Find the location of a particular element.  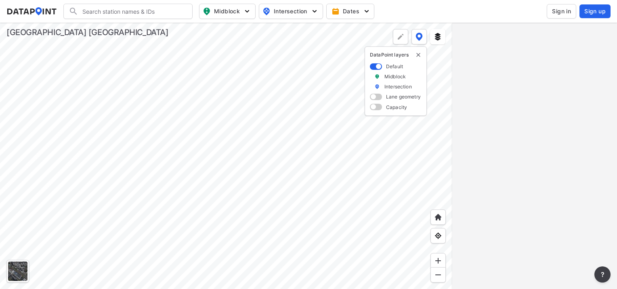

span: Sign up is located at coordinates (594, 11).